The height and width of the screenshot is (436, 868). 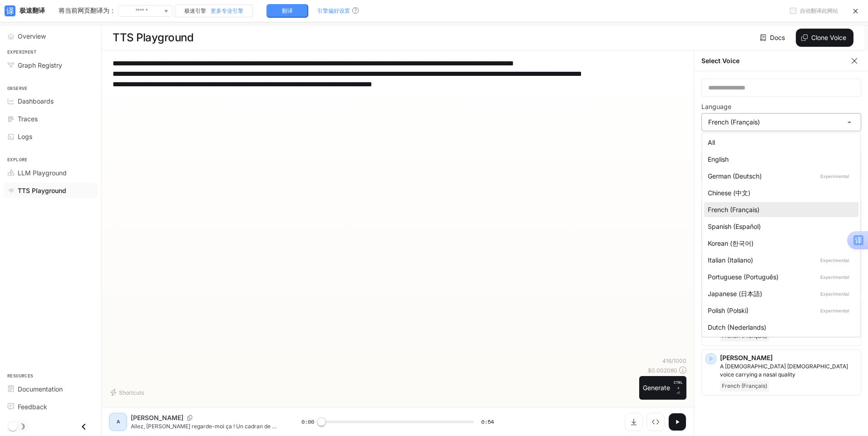 I want to click on div: English, so click(x=779, y=159).